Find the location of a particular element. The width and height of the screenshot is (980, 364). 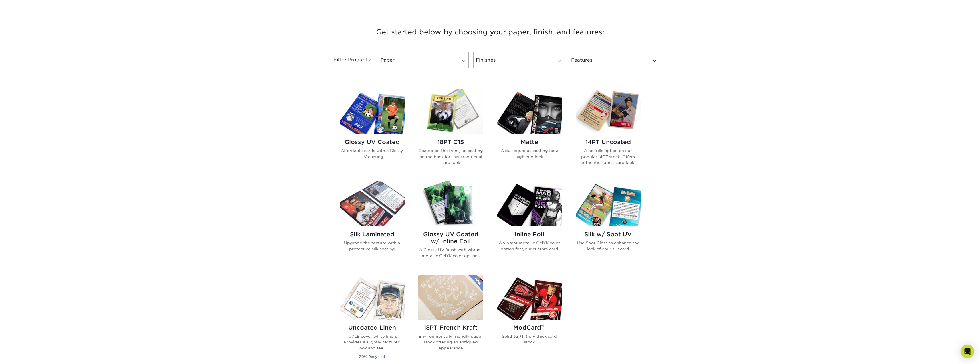

a: Features is located at coordinates (614, 60).